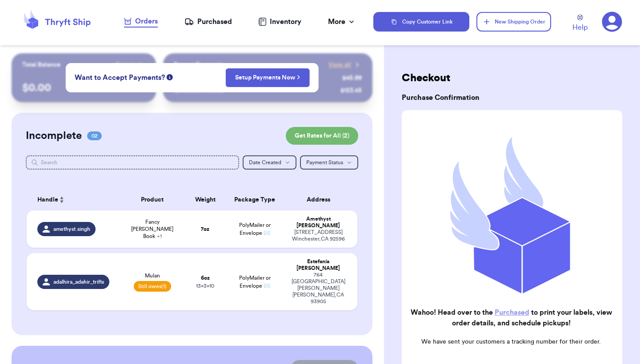 The width and height of the screenshot is (640, 364). I want to click on span: Handle, so click(47, 200).